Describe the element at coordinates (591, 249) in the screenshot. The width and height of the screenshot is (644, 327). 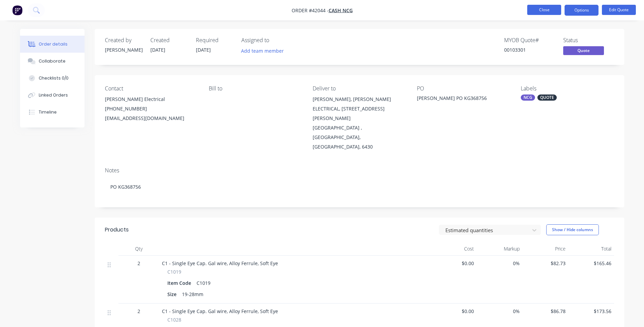
I see `div: Total` at that location.